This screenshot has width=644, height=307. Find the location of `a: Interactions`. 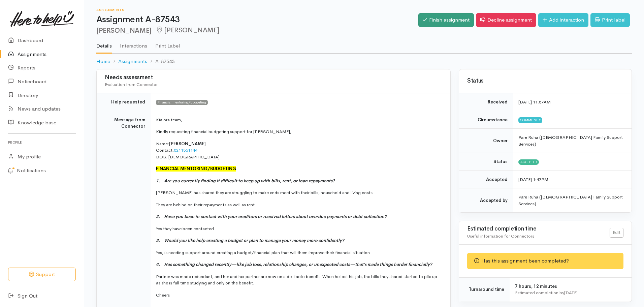

a: Interactions is located at coordinates (133, 43).